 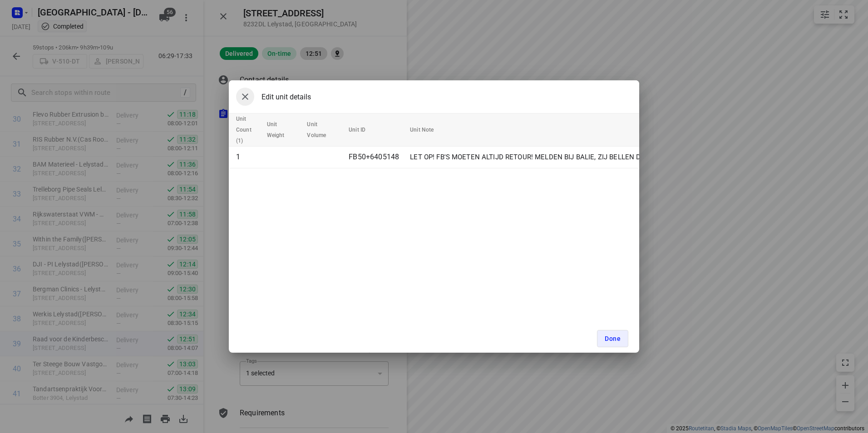 What do you see at coordinates (613, 339) in the screenshot?
I see `button: Done` at bounding box center [613, 339].